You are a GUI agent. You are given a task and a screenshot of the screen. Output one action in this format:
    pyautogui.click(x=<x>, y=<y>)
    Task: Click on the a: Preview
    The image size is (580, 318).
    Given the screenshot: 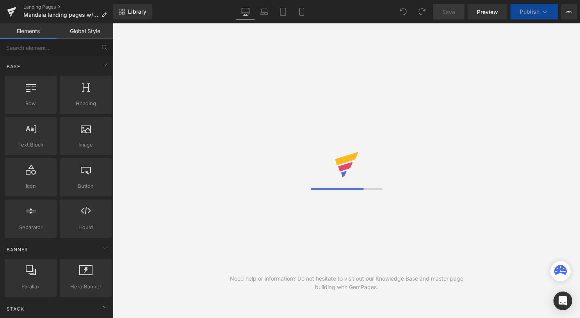 What is the action you would take?
    pyautogui.click(x=487, y=12)
    